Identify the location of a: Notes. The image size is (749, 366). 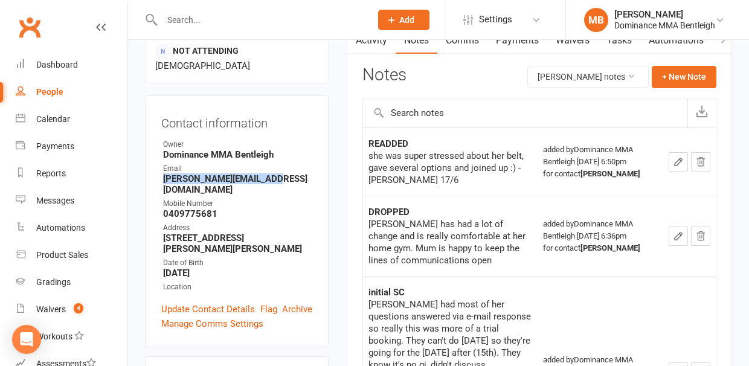
(416, 40).